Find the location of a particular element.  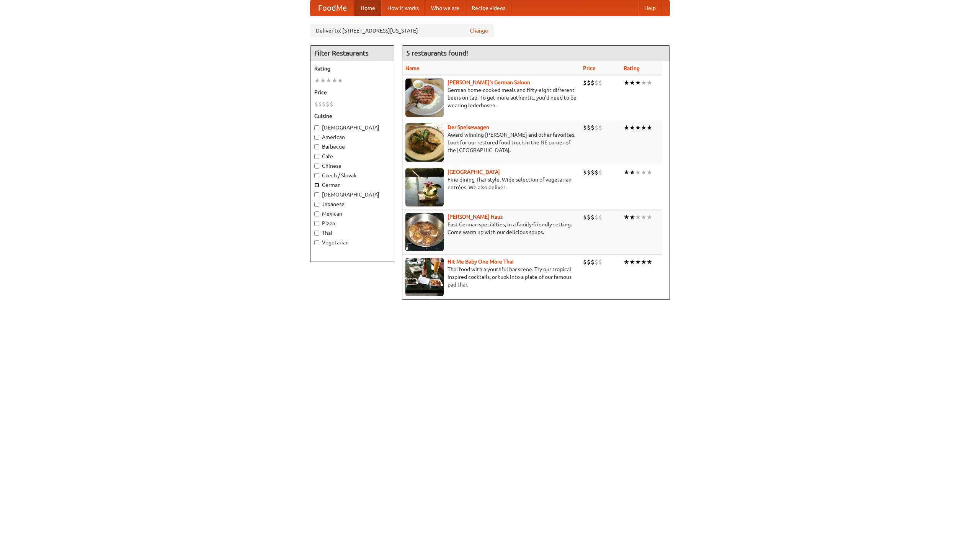

label: Japanese is located at coordinates (352, 204).